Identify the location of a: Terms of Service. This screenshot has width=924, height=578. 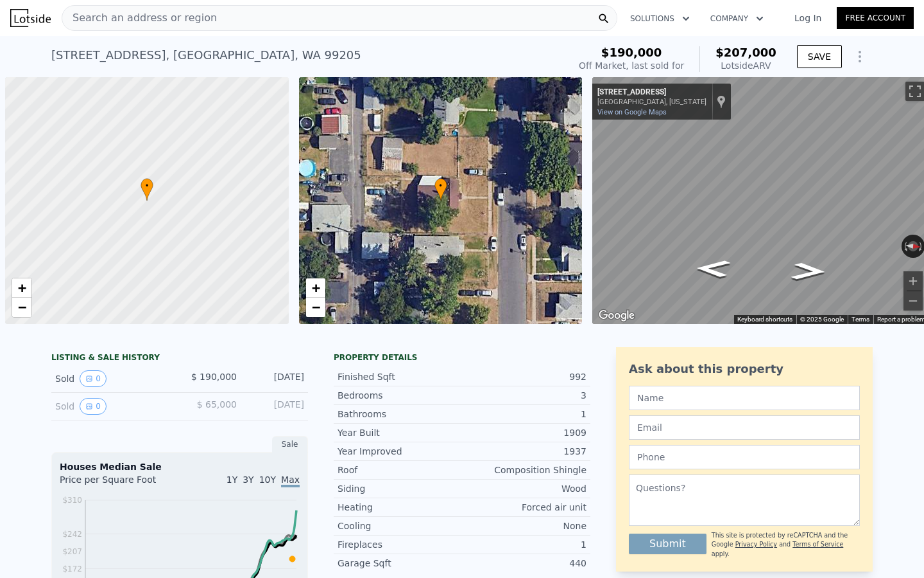
(818, 544).